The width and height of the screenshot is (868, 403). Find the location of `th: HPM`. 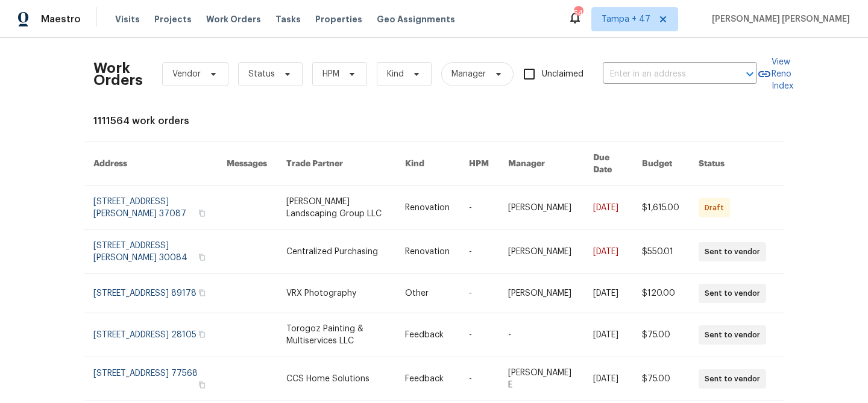

th: HPM is located at coordinates (478, 164).